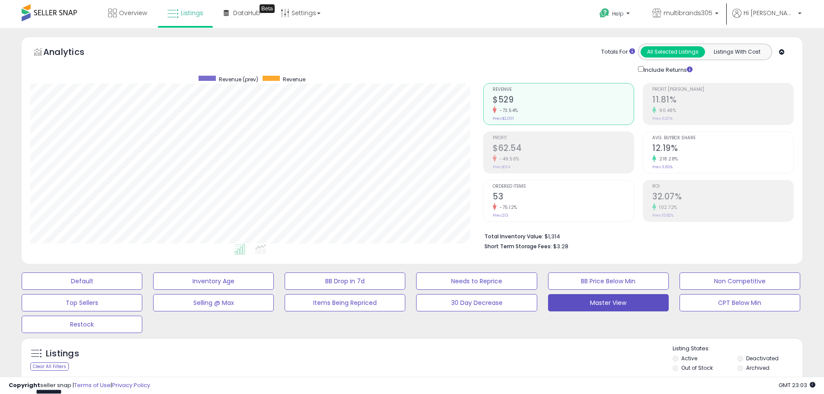 The height and width of the screenshot is (394, 824). Describe the element at coordinates (518, 246) in the screenshot. I see `b: Short Term Storage Fees:` at that location.